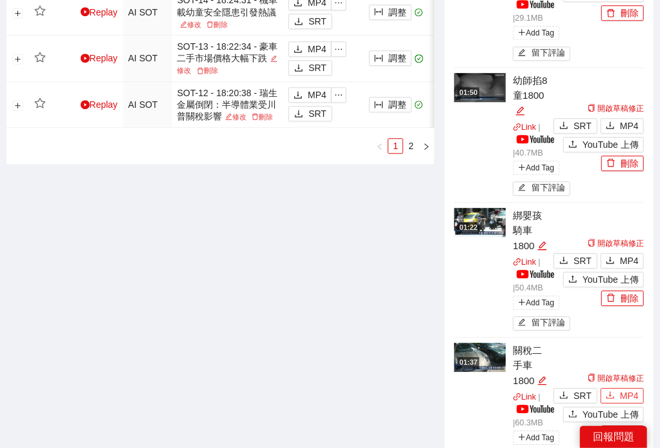  I want to click on span: right, so click(426, 146).